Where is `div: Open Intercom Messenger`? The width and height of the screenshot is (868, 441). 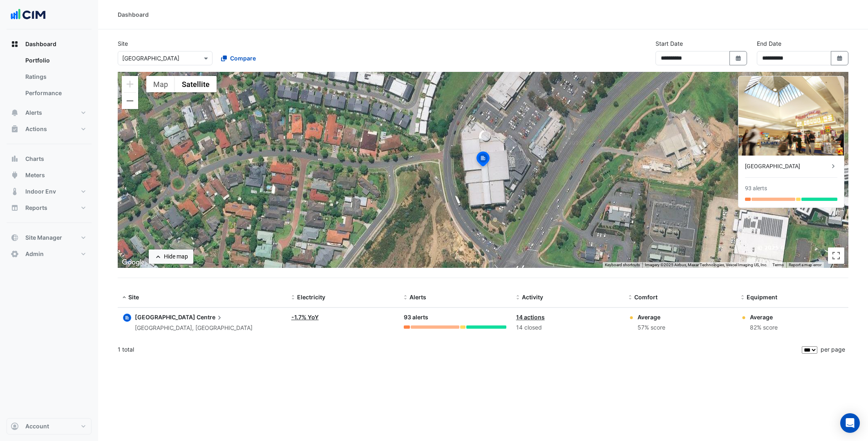 div: Open Intercom Messenger is located at coordinates (850, 423).